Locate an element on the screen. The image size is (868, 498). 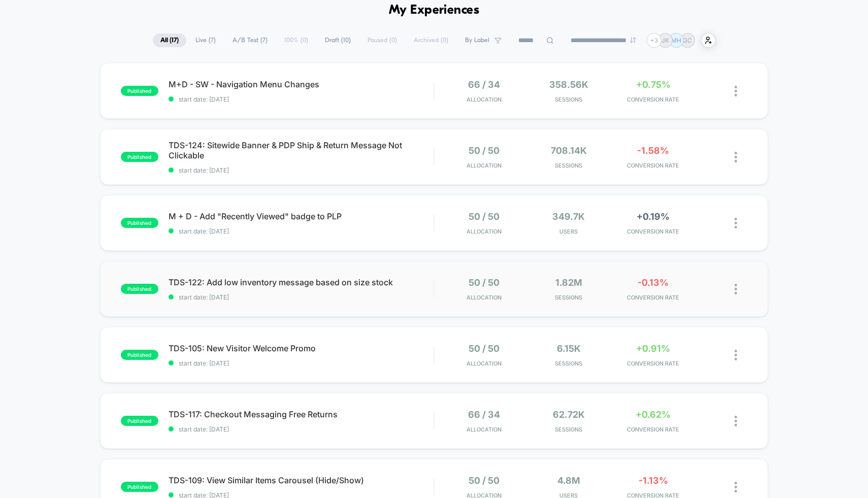
span: 358.56k is located at coordinates (569, 84).